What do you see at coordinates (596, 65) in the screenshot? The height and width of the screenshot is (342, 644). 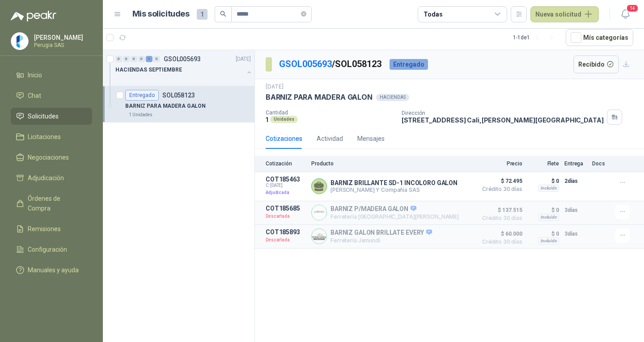 I see `button: Recibido` at bounding box center [596, 65].